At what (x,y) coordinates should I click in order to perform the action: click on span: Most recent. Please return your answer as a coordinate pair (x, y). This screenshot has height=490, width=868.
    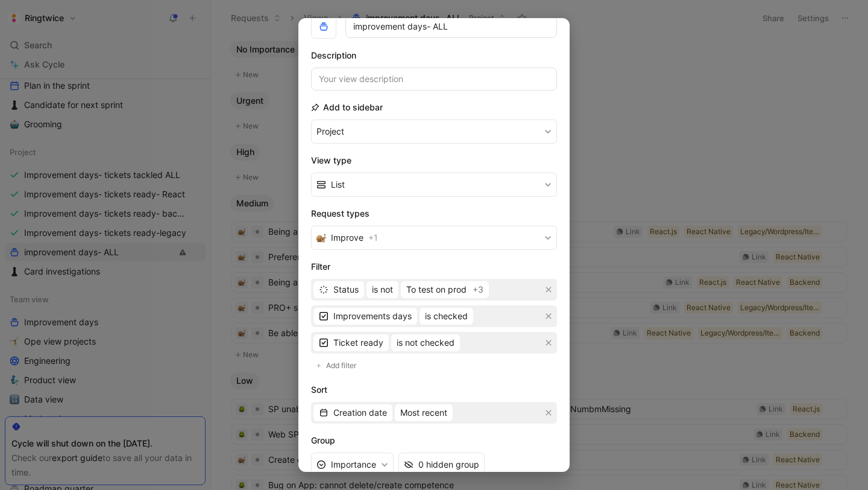
    Looking at the image, I should click on (423, 413).